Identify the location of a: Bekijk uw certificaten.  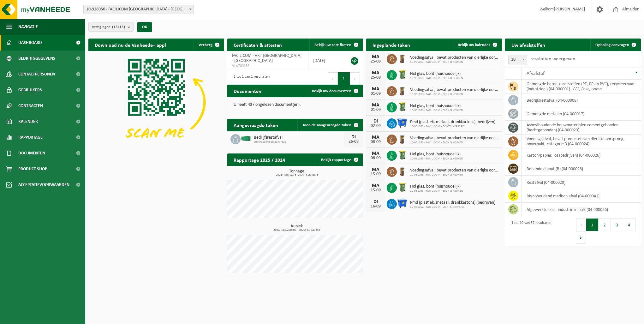
(336, 45).